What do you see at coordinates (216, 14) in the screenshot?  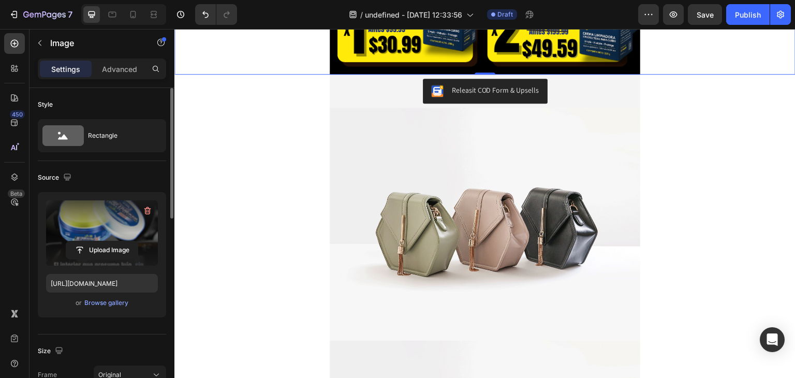 I see `div: Undo/Redo` at bounding box center [216, 14].